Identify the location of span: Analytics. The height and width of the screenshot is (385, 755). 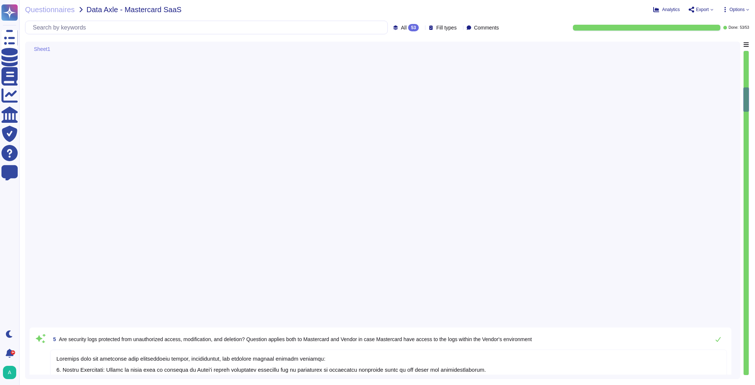
(671, 10).